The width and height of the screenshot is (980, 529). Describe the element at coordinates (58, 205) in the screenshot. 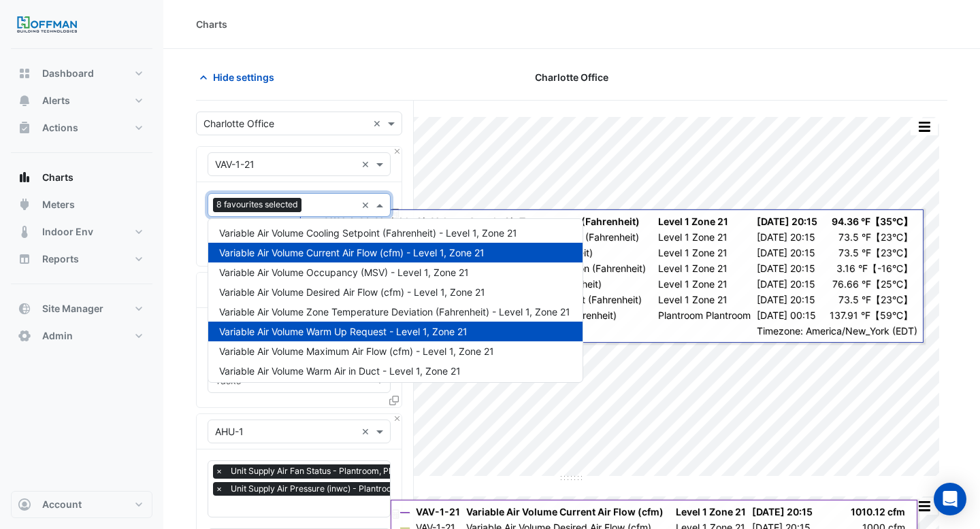

I see `span: Meters` at that location.